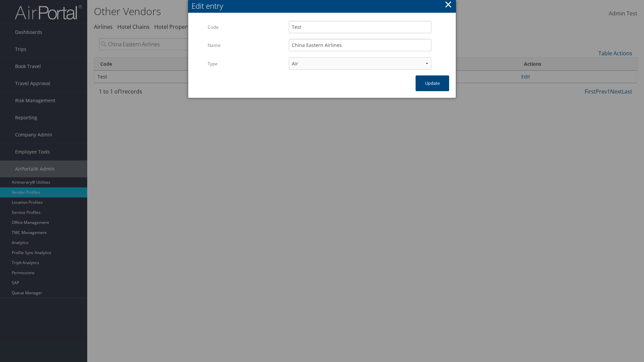  I want to click on button: Update, so click(432, 83).